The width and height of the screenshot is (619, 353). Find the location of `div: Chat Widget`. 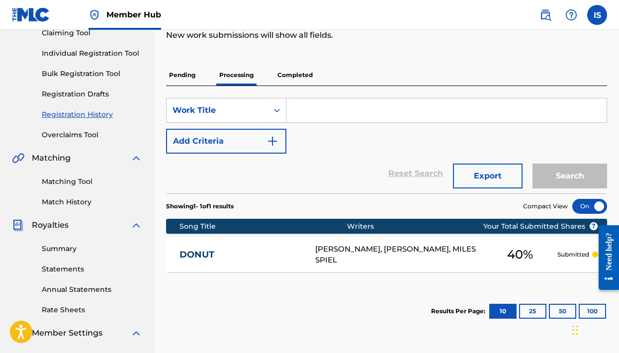

div: Chat Widget is located at coordinates (594, 329).